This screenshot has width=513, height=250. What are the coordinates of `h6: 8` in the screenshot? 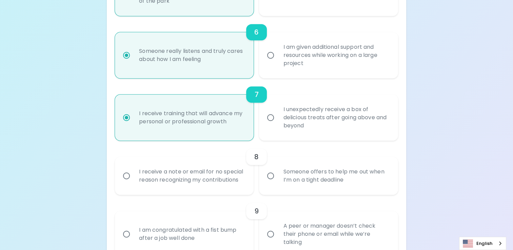 It's located at (256, 157).